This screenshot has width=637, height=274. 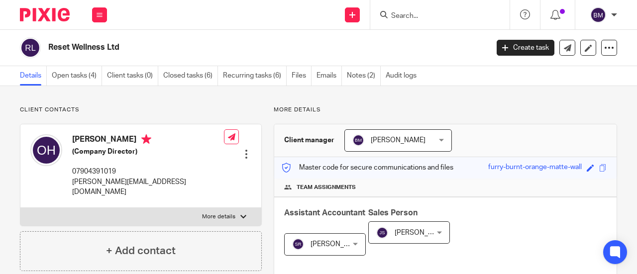 What do you see at coordinates (141, 251) in the screenshot?
I see `h4: + Add contact` at bounding box center [141, 251].